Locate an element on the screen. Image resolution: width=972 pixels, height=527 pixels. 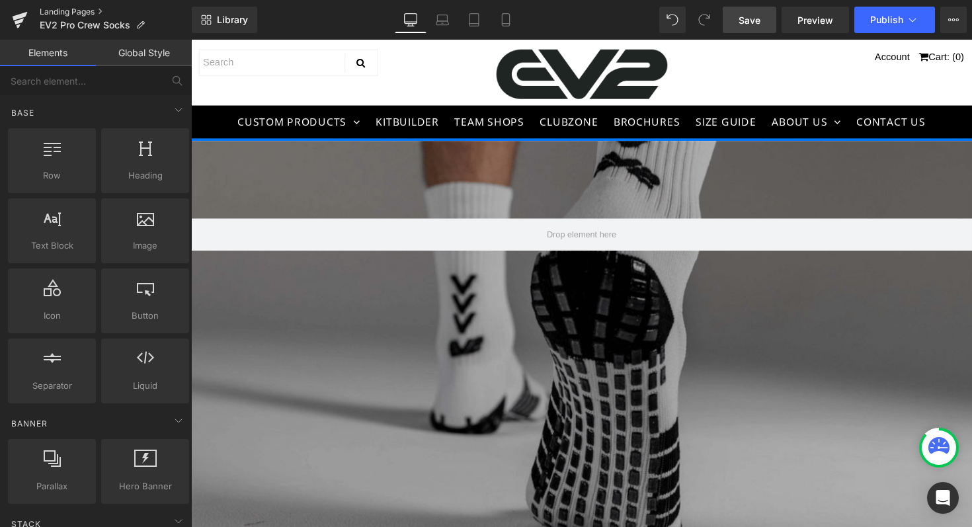
button: Redo is located at coordinates (704, 20).